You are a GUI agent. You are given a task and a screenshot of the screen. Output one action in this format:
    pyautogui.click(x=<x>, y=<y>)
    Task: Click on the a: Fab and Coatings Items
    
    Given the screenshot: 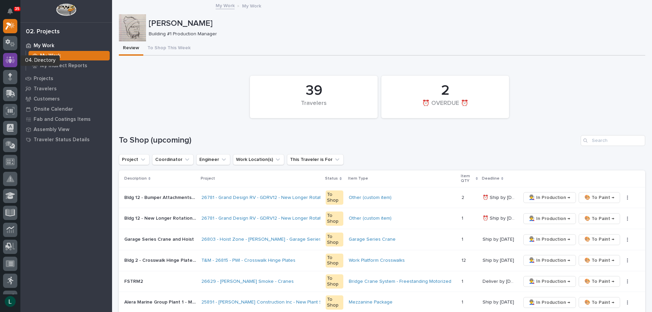 What is the action you would take?
    pyautogui.click(x=66, y=119)
    